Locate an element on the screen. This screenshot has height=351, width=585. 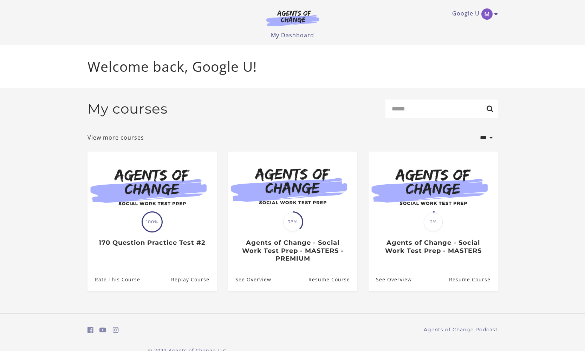
a: Agents of Change - Social Work Test Prep - MASTERS - PREMIUM: Resume Course is located at coordinates (333, 279).